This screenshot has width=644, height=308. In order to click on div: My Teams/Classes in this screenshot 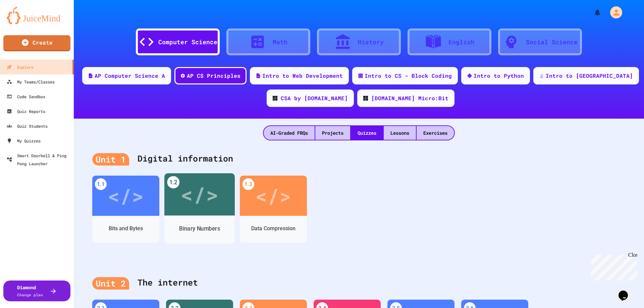, I will do `click(31, 82)`.